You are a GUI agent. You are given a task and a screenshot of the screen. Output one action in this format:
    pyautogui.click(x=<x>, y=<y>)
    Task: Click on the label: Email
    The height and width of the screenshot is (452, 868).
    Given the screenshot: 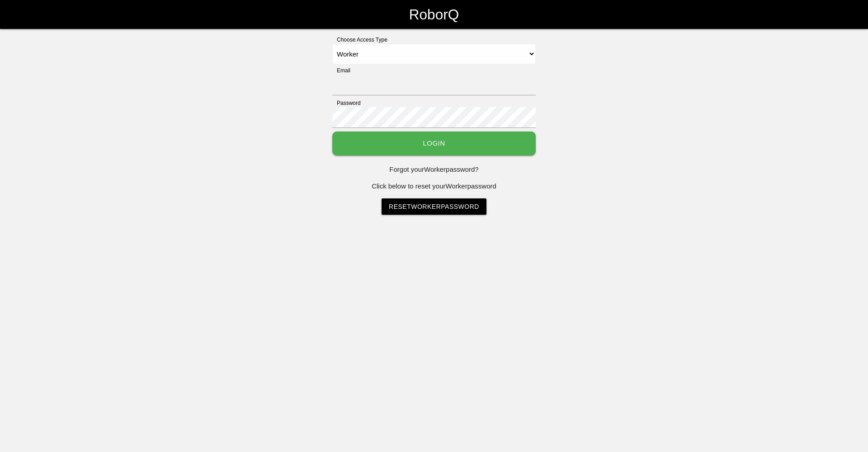 What is the action you would take?
    pyautogui.click(x=341, y=70)
    